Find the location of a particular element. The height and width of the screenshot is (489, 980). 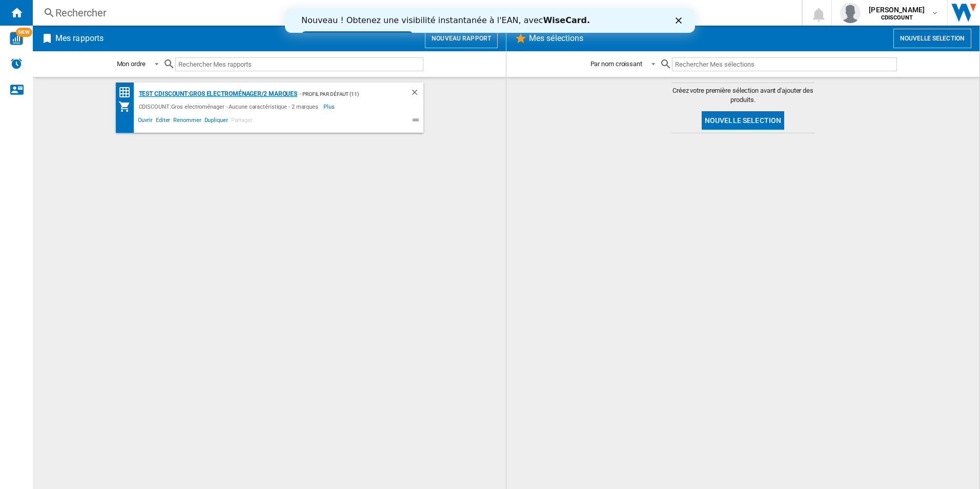

div: Mon ordre is located at coordinates (131, 64).